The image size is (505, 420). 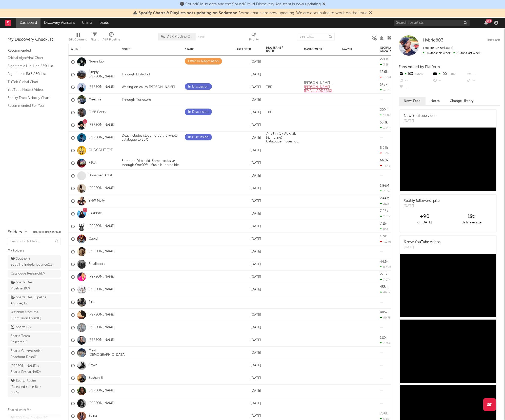 What do you see at coordinates (383, 338) in the screenshot?
I see `div: 112k` at bounding box center [383, 338].